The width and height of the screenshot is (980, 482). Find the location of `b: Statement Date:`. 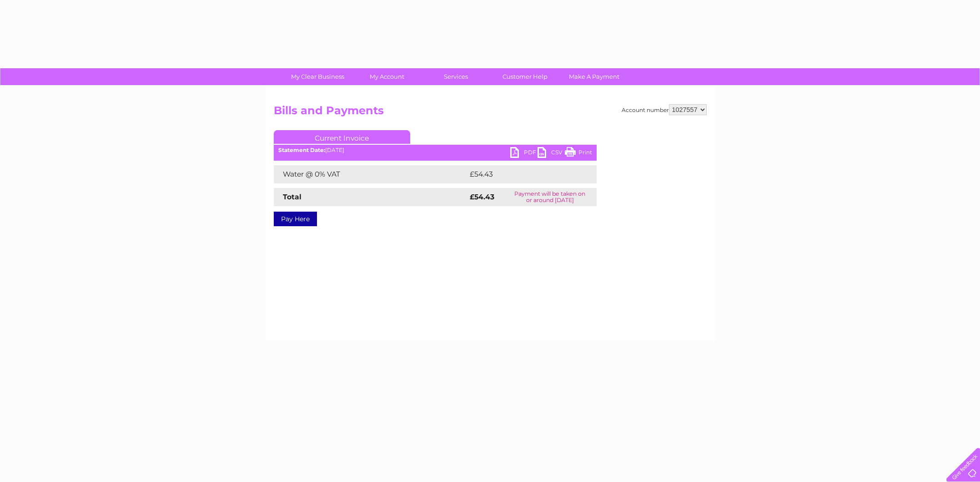

b: Statement Date: is located at coordinates (301, 150).